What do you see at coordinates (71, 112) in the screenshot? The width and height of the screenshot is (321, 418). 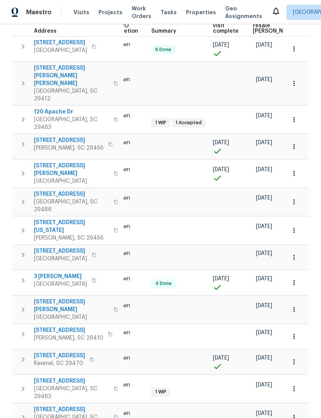 I see `span: 120 Apache Dr` at bounding box center [71, 112].